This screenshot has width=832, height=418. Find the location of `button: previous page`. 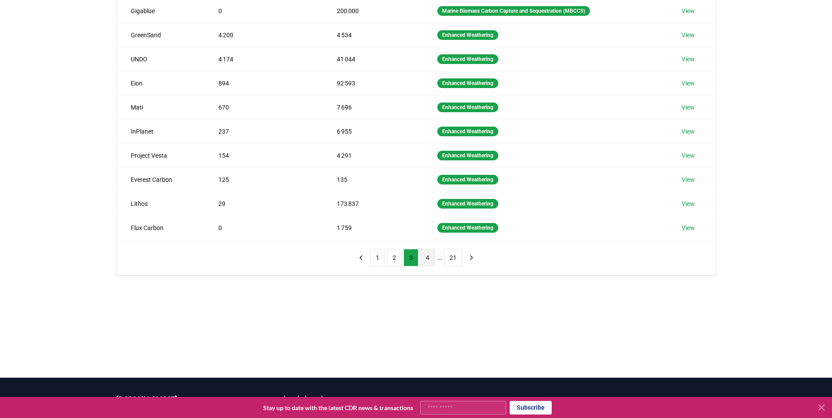

button: previous page is located at coordinates (361, 258).